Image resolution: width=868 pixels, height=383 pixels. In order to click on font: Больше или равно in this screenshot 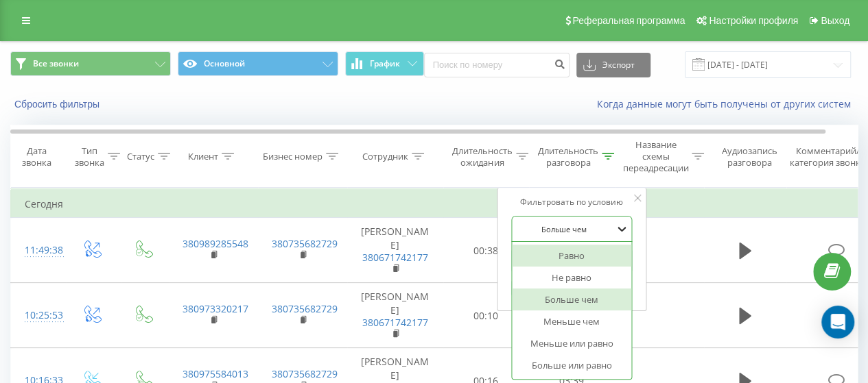, I will do `click(572, 366)`.